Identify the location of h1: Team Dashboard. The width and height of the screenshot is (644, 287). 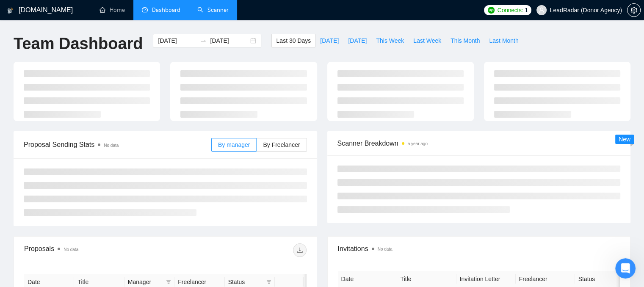
(78, 44).